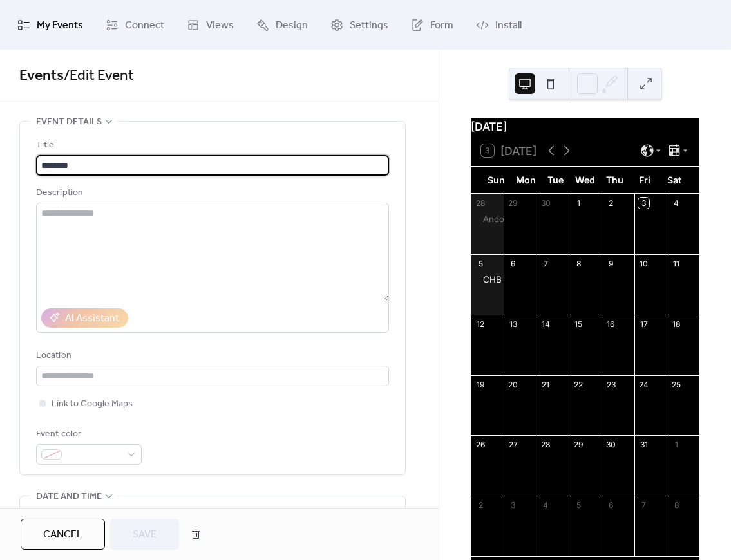 Image resolution: width=731 pixels, height=560 pixels. What do you see at coordinates (676, 324) in the screenshot?
I see `div: 18` at bounding box center [676, 324].